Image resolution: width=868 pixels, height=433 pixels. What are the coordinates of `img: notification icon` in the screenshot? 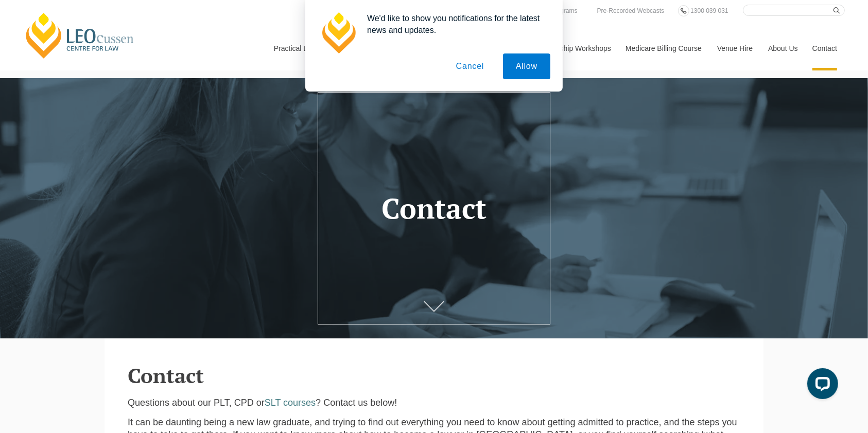 It's located at (338, 33).